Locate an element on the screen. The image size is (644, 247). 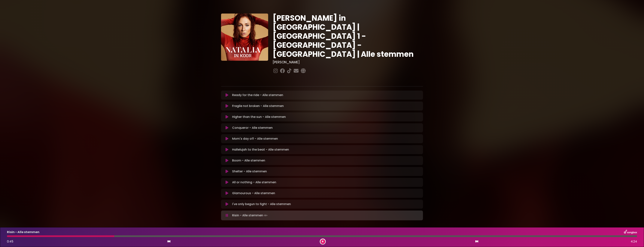
img: waveform4.gif is located at coordinates (266, 215).